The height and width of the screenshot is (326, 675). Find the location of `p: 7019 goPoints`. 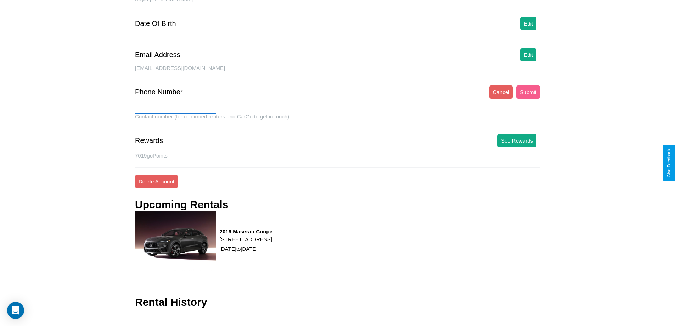

p: 7019 goPoints is located at coordinates (338, 155).